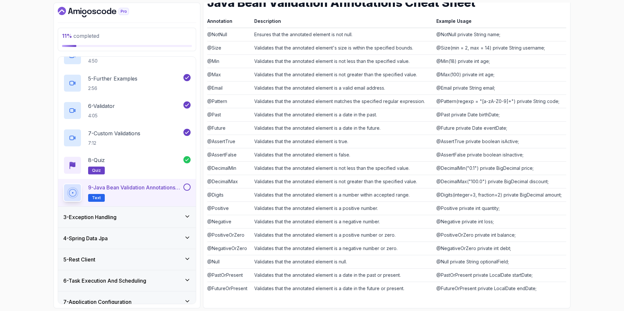 This screenshot has height=311, width=624. What do you see at coordinates (343, 262) in the screenshot?
I see `td: Validates that the annotated element is null.` at bounding box center [343, 262].